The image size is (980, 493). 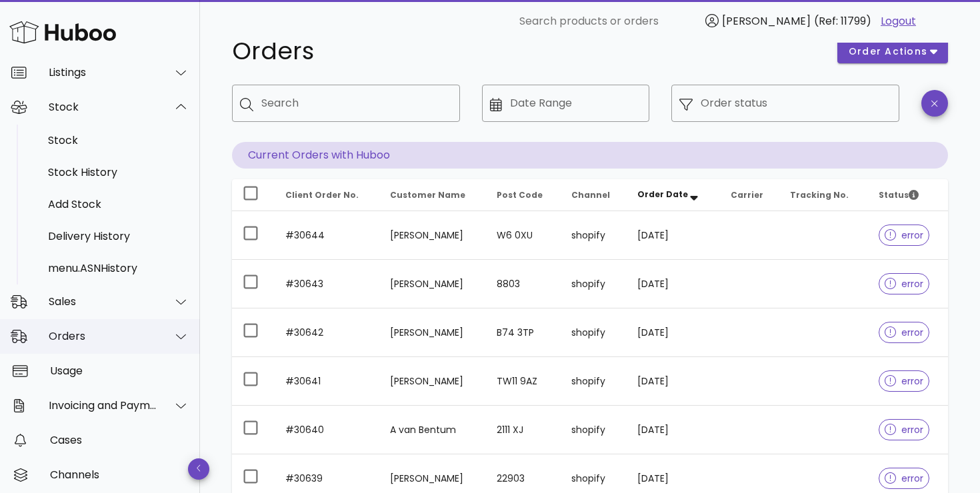 What do you see at coordinates (823, 195) in the screenshot?
I see `th: Tracking No.` at bounding box center [823, 195].